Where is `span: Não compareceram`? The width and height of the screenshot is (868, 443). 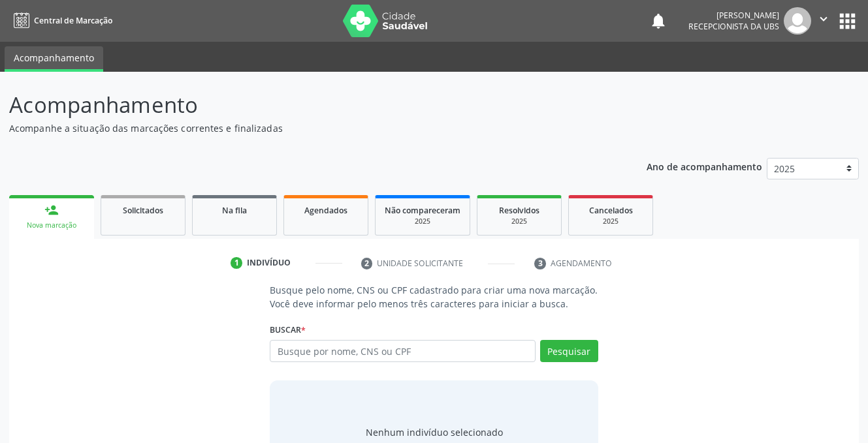 span: Não compareceram is located at coordinates (423, 210).